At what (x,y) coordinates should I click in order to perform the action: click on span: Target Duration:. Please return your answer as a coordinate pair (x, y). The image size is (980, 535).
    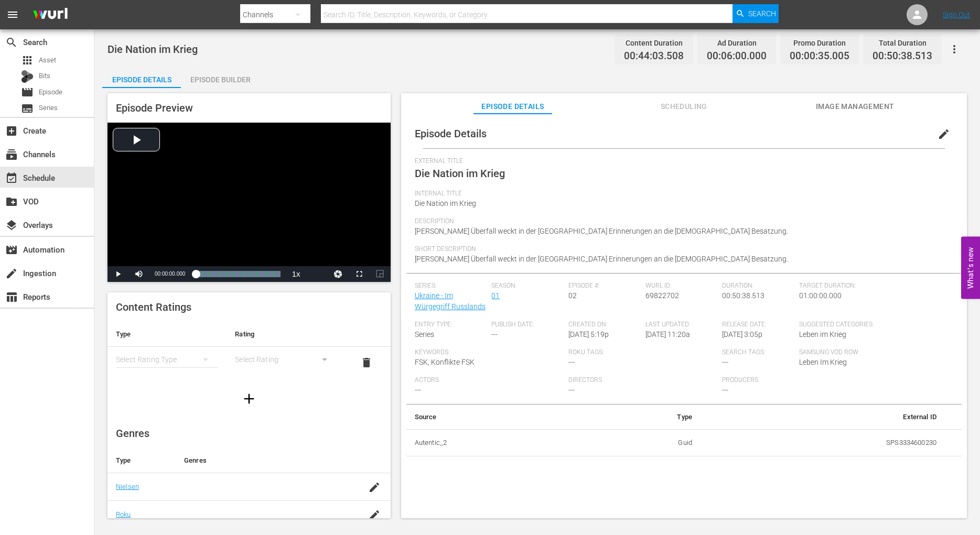
    Looking at the image, I should click on (873, 286).